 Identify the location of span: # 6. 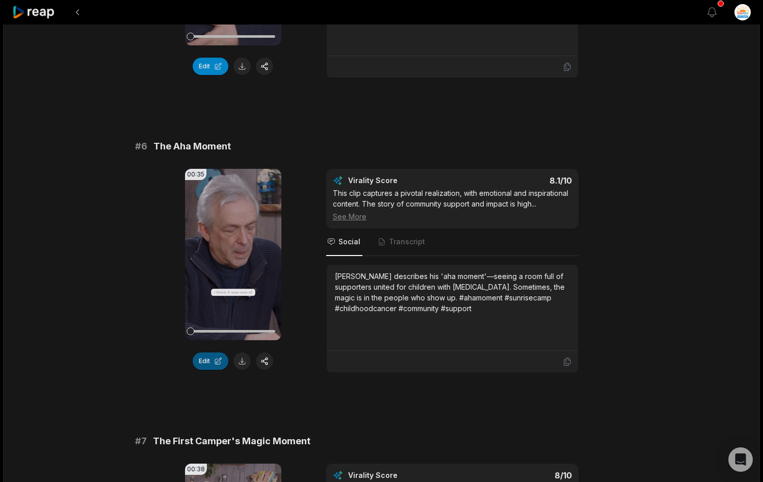
(141, 146).